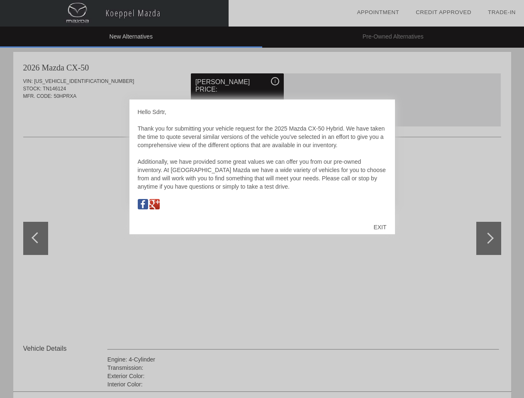 The image size is (524, 398). Describe the element at coordinates (443, 12) in the screenshot. I see `a: Credit Approved` at that location.